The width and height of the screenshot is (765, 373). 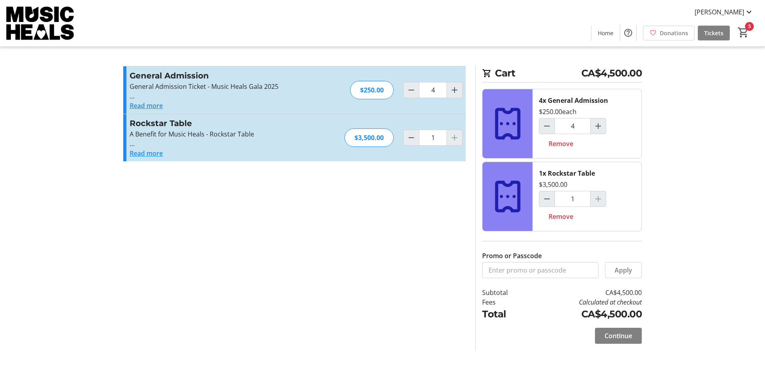 I want to click on span: Apply, so click(x=623, y=270).